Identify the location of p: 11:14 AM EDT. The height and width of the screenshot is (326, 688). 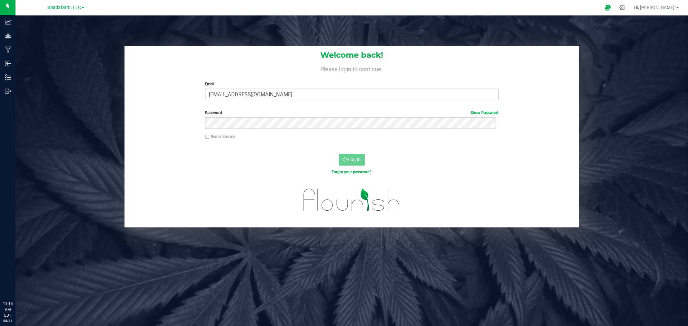
(8, 310).